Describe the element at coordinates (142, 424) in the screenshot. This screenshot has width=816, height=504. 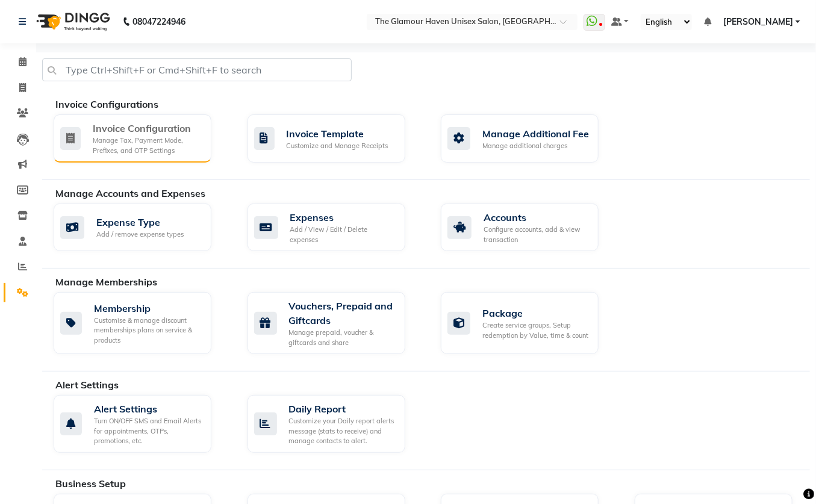
I see `a: Alert SettingsTurn ON/OFF SMS and Email Alerts for appointments, OTPs, promotions, etc.` at that location.